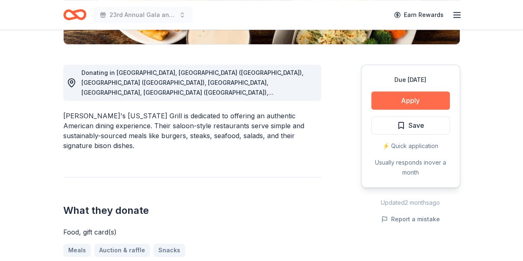  What do you see at coordinates (75, 14) in the screenshot?
I see `a: Home` at bounding box center [75, 14].